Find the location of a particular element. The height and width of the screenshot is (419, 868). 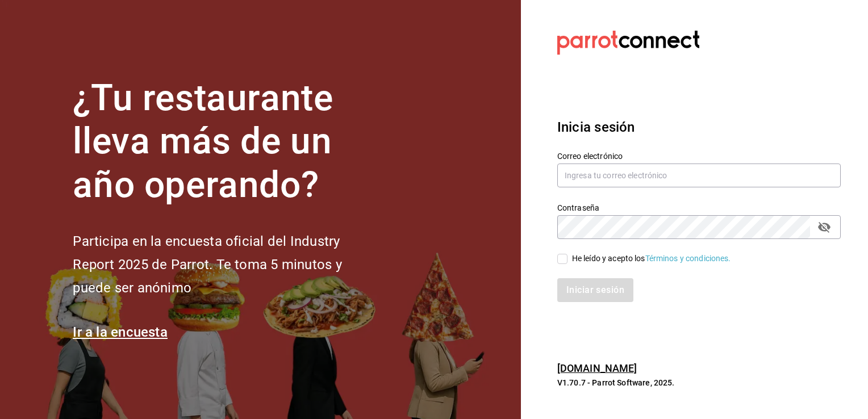

p: V1.70.7 - Parrot Software, 2025. is located at coordinates (698, 382).